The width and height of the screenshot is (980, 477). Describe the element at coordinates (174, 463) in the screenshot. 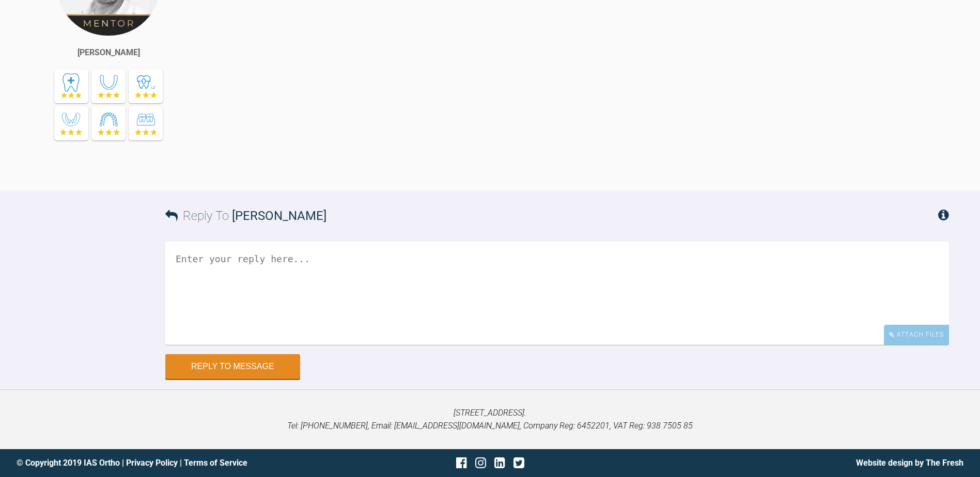

I see `div: © Copyright 2019 IAS Ortho | |` at that location.